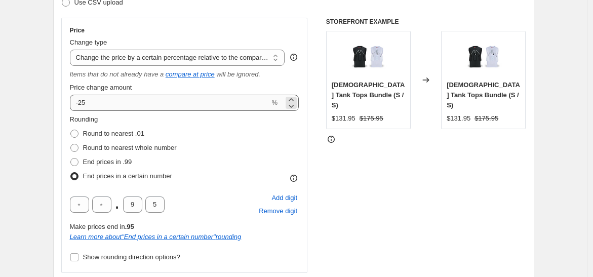 This screenshot has width=593, height=277. Describe the element at coordinates (155, 236) in the screenshot. I see `a: Learn more about"End prices in a certain number"rounding` at that location.